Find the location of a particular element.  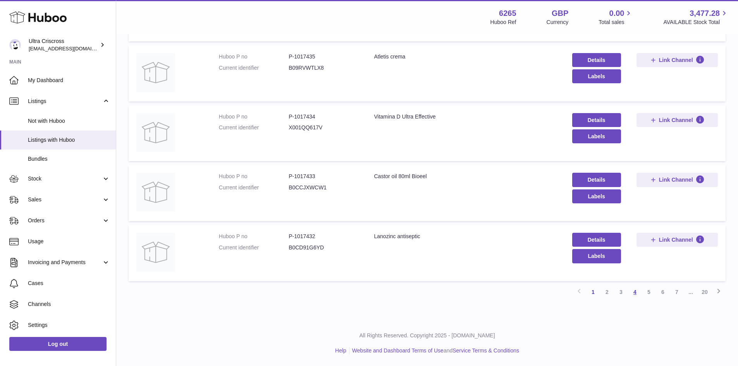

img: Lanozinc antiseptic is located at coordinates (156, 252).